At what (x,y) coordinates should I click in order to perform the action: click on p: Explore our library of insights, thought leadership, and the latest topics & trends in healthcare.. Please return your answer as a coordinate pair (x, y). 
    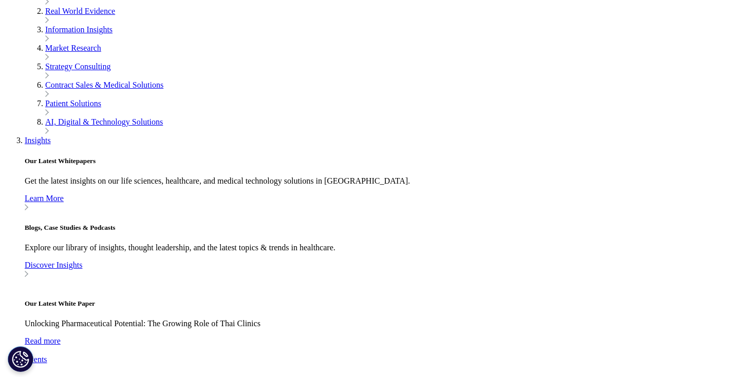
    Looking at the image, I should click on (383, 248).